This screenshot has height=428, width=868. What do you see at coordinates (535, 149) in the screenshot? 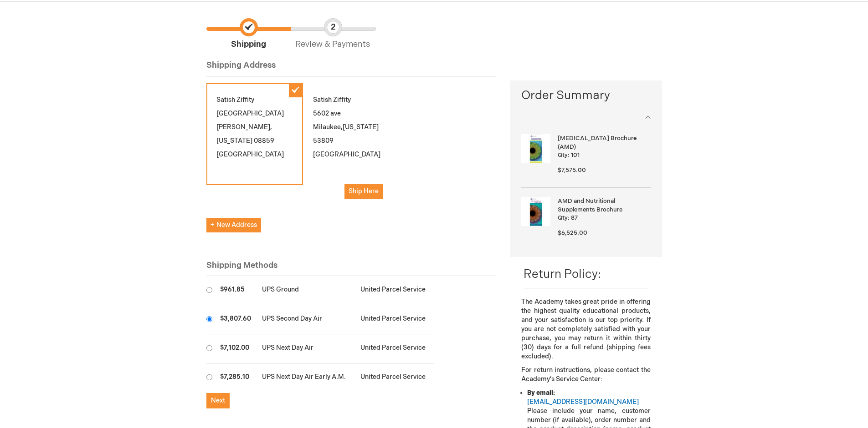
I see `img: Age-Related Macular Degeneration Brochure (AMD)` at bounding box center [535, 149].